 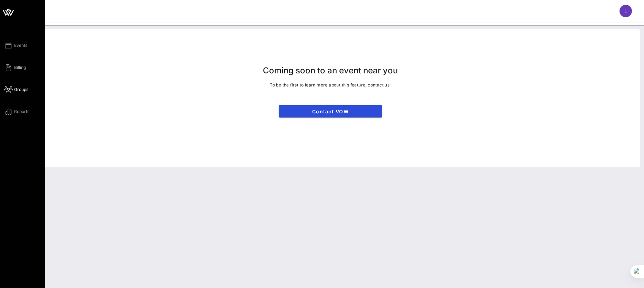 I want to click on a: Billing, so click(x=15, y=68).